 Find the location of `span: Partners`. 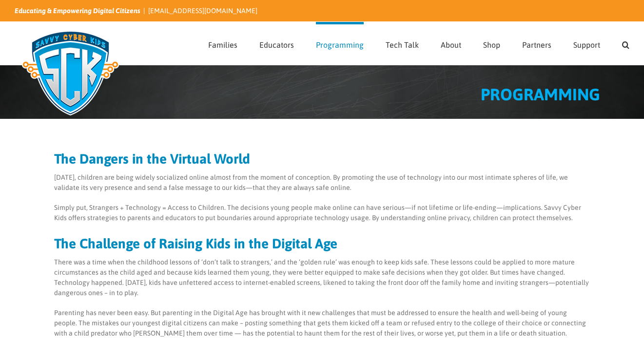

span: Partners is located at coordinates (536, 45).